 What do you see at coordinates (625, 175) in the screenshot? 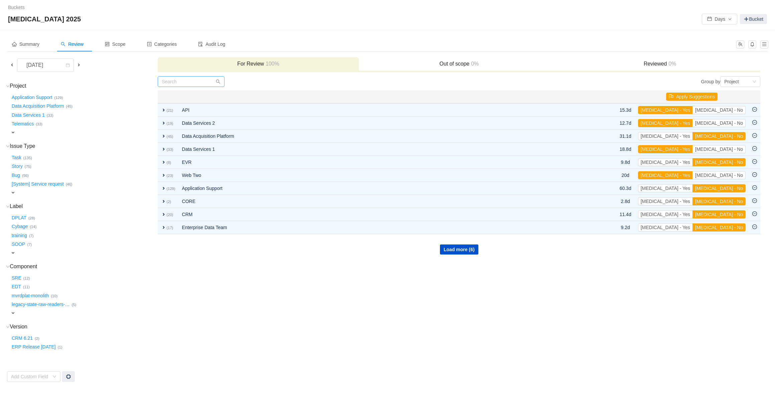
I see `td: 20d` at bounding box center [625, 175].